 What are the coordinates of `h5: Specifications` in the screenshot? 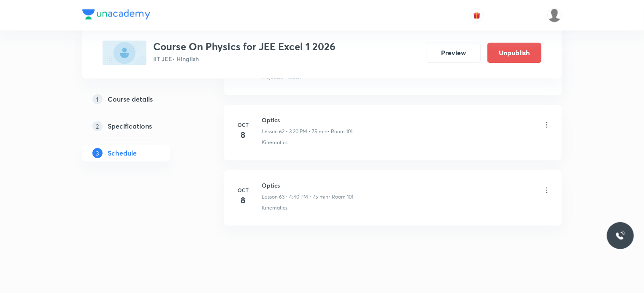 It's located at (130, 126).